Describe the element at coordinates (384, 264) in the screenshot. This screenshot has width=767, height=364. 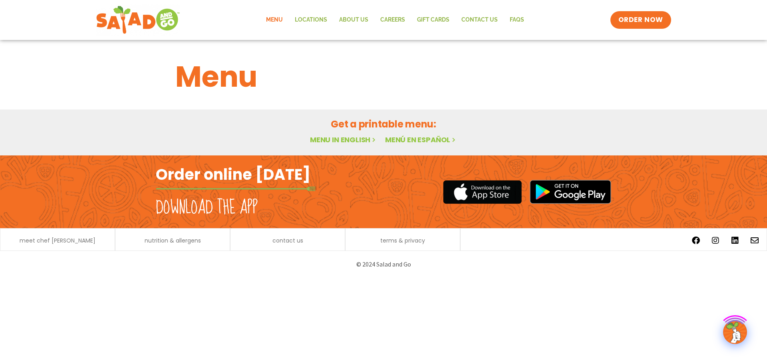
I see `p: © 2024 Salad and Go` at that location.